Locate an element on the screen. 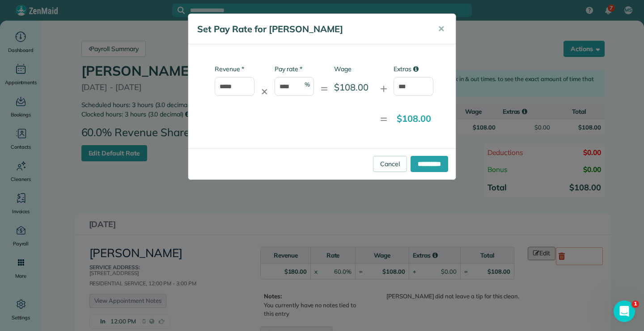 Image resolution: width=644 pixels, height=331 pixels. span: 1 is located at coordinates (636, 304).